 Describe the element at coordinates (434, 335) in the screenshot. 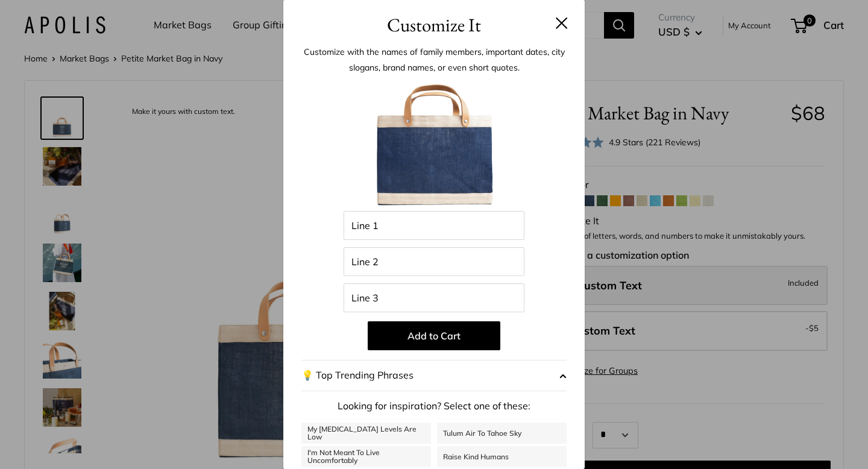

I see `button: Add to Cart` at that location.